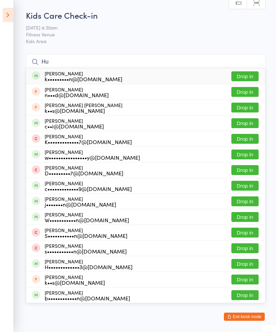  Describe the element at coordinates (140, 34) in the screenshot. I see `span: Fitness Venue` at that location.